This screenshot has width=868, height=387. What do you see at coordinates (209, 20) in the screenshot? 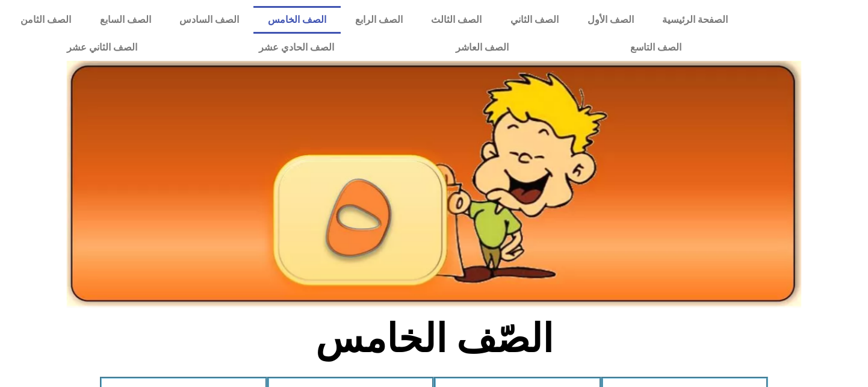
I see `a: الصف السادس` at bounding box center [209, 20].